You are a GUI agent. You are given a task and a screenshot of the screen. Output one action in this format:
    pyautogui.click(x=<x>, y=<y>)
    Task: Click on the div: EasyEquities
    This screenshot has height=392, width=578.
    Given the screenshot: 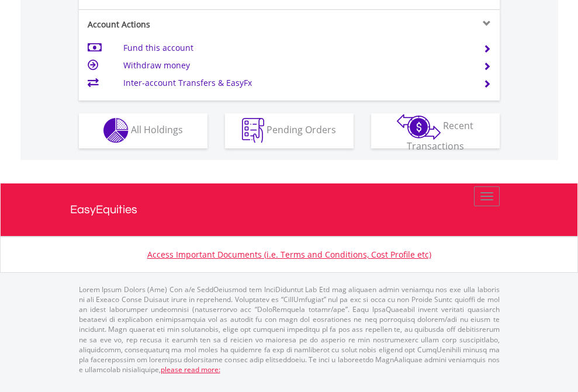 What is the action you would take?
    pyautogui.click(x=289, y=210)
    